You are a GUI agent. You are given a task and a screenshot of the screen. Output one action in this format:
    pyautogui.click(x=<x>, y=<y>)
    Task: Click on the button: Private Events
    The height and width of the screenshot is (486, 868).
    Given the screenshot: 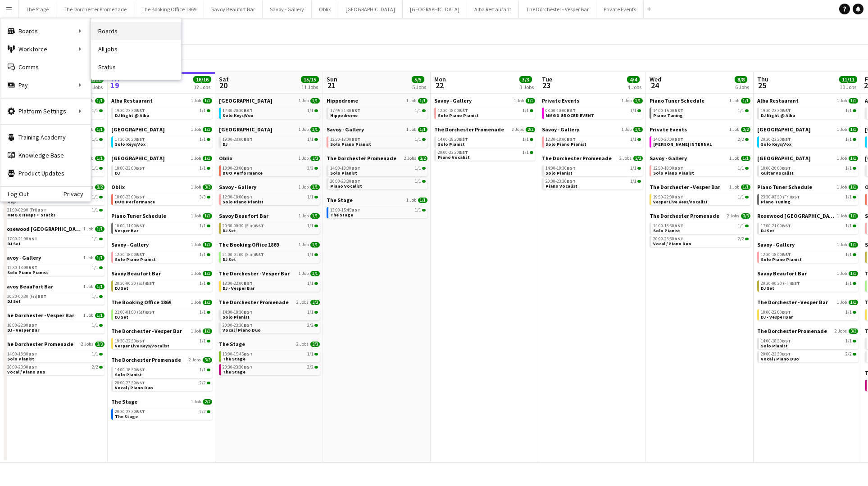 What is the action you would take?
    pyautogui.click(x=620, y=9)
    